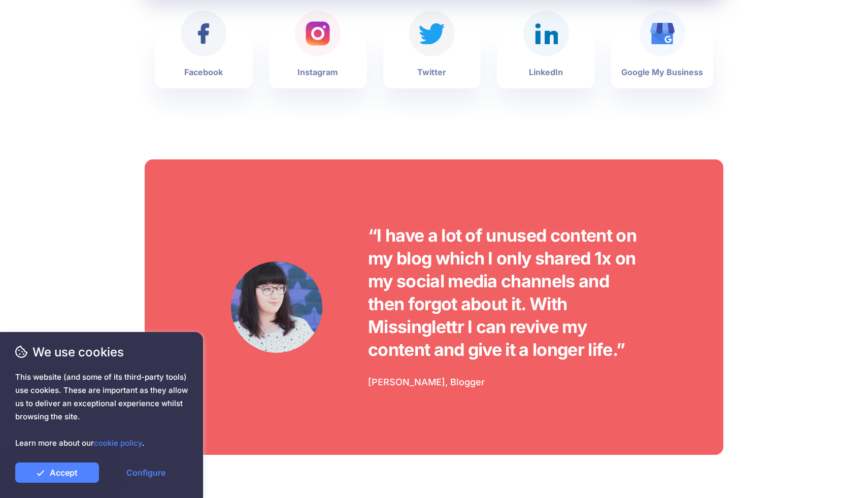 This screenshot has height=498, width=868. I want to click on a: Accept, so click(57, 473).